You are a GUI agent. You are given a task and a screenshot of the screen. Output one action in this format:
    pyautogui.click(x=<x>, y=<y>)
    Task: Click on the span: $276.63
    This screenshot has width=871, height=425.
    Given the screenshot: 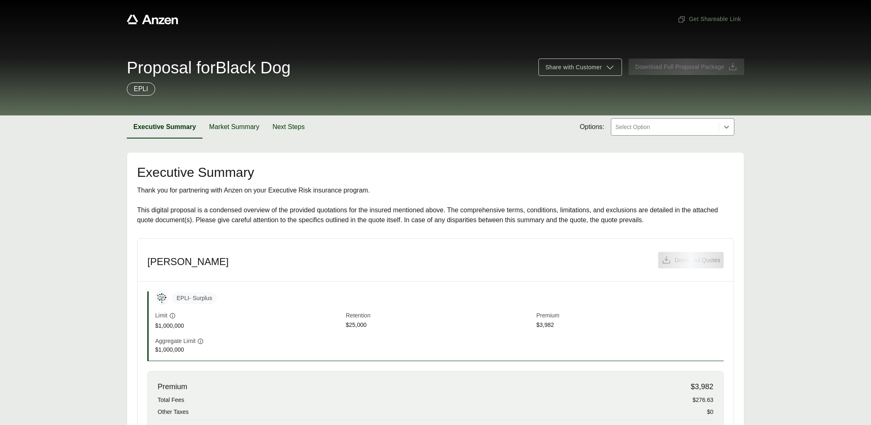 What is the action you would take?
    pyautogui.click(x=703, y=399)
    